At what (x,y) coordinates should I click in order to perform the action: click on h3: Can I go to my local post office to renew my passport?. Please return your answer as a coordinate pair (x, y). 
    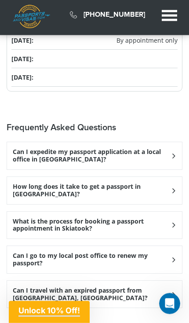
    Looking at the image, I should click on (92, 260).